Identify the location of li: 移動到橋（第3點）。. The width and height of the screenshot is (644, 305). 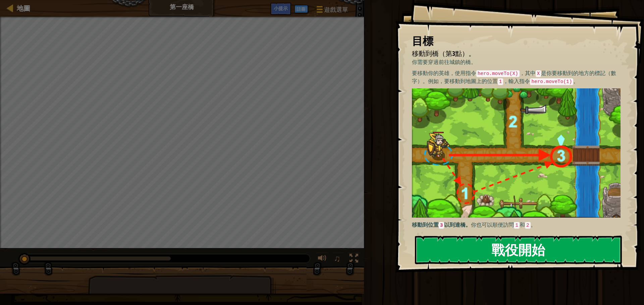
(511, 54).